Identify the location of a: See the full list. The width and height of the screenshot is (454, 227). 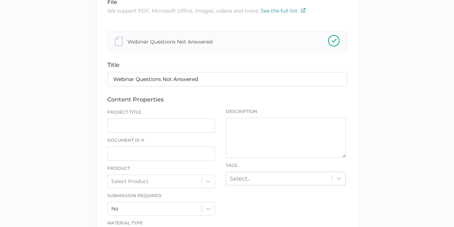
(283, 11).